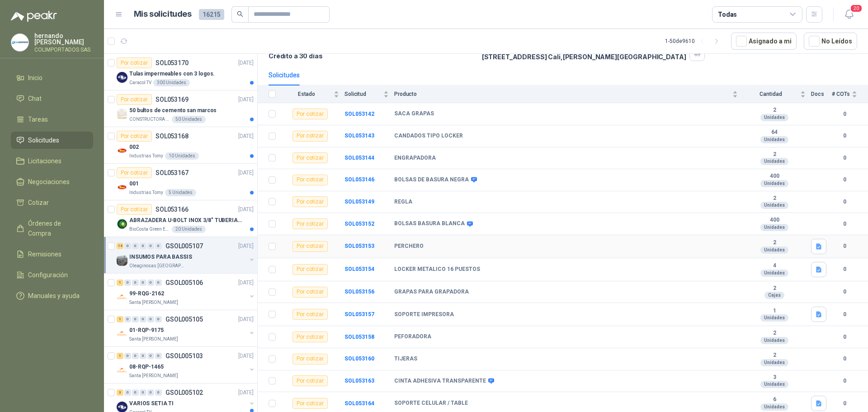 The height and width of the screenshot is (412, 868). What do you see at coordinates (359, 180) in the screenshot?
I see `a: SOL053146` at bounding box center [359, 180].